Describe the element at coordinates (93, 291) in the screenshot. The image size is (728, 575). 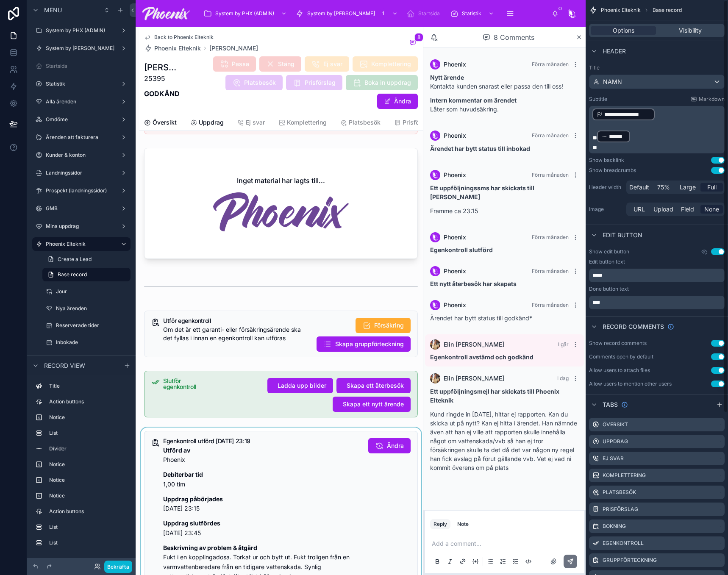
I see `label: Jour` at that location.